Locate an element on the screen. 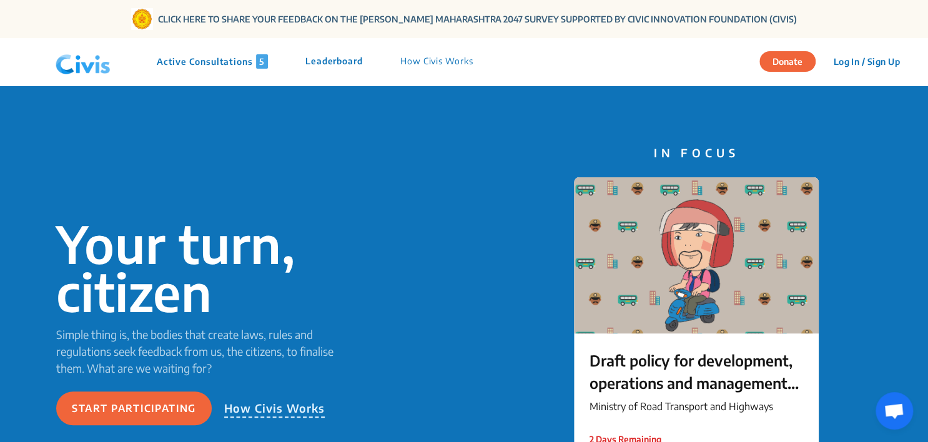 This screenshot has width=928, height=442. p: Leaderboard is located at coordinates (334, 61).